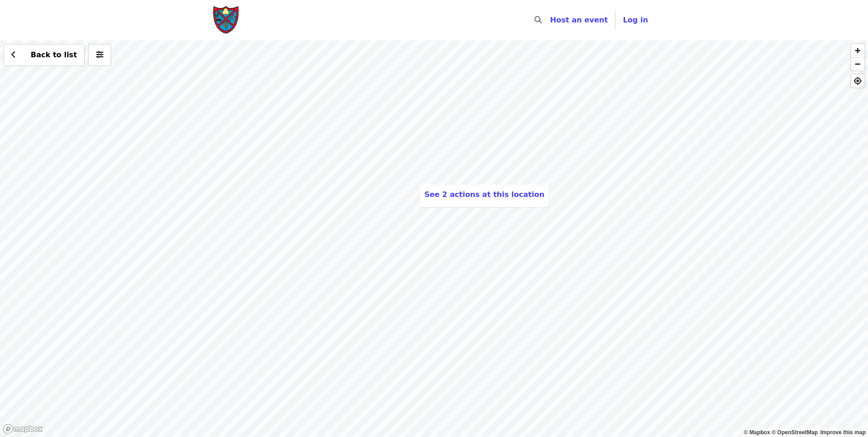  I want to click on a: Mapbox, so click(757, 432).